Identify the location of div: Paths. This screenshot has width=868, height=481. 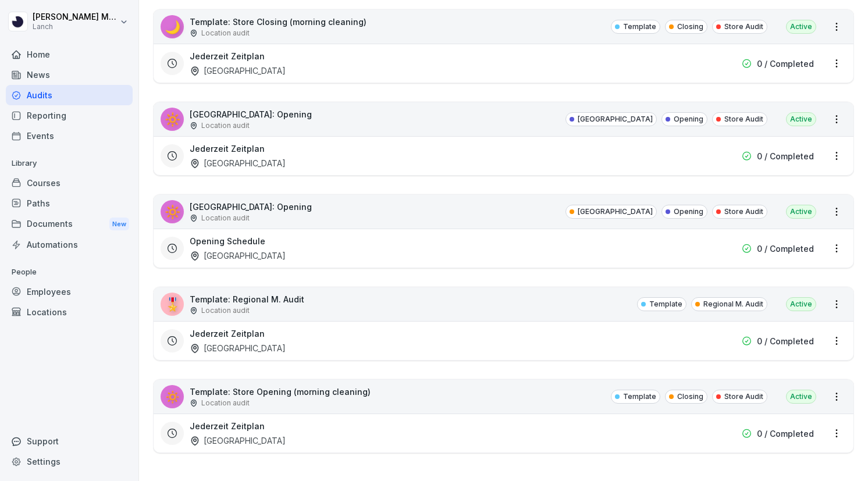
(69, 203).